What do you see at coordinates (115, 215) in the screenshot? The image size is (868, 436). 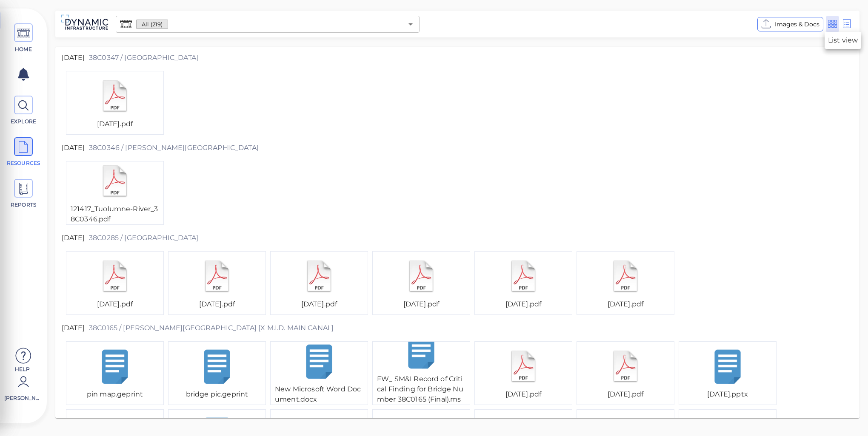 I see `label: 121417_Tuolumne-River_38C0346.pdf` at bounding box center [115, 215].